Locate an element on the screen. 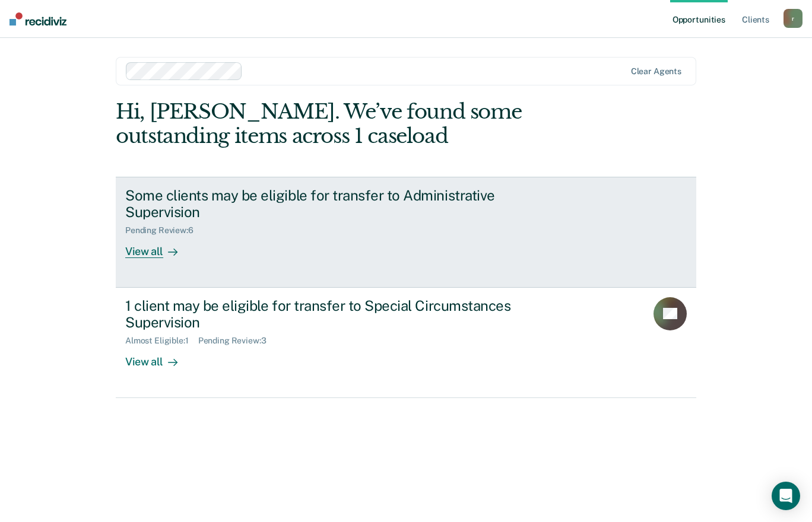  img: Recidiviz is located at coordinates (38, 19).